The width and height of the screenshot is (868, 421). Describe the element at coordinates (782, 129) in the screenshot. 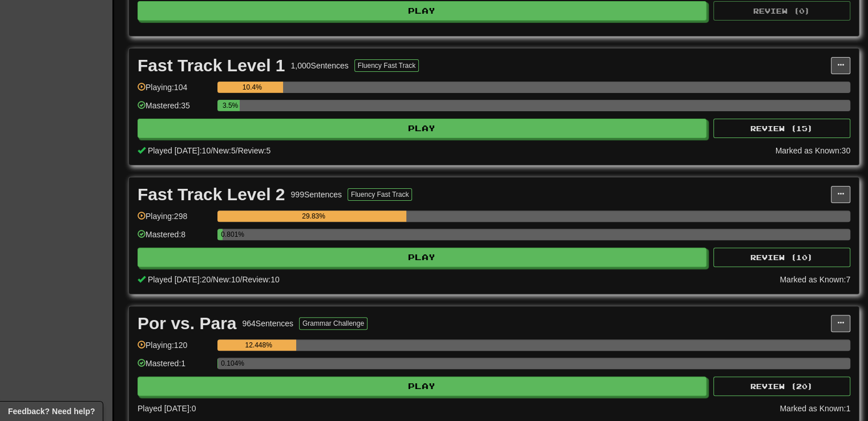

I see `button: Review (15)` at that location.